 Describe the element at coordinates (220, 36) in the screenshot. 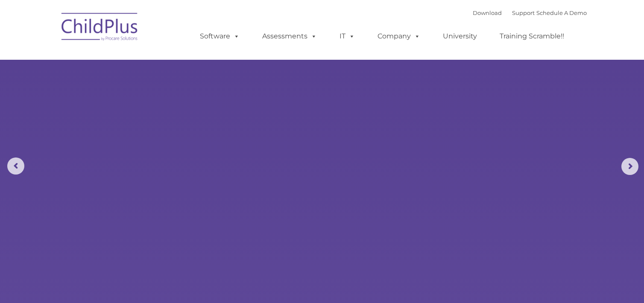

I see `a: Software` at that location.